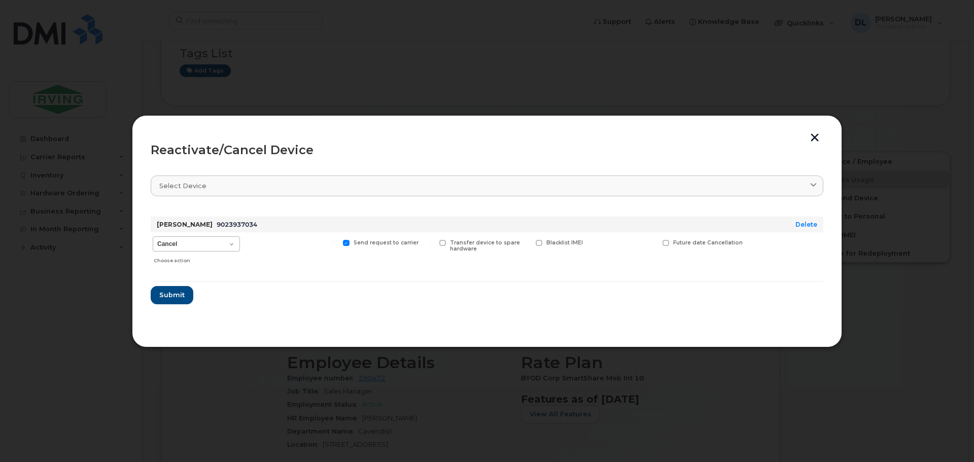  Describe the element at coordinates (172, 295) in the screenshot. I see `button: Submit` at that location.